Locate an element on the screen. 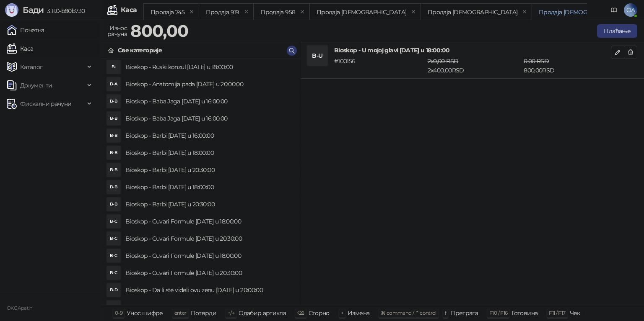 Image resolution: width=644 pixels, height=321 pixels. div: Продаја 919 is located at coordinates (223, 12).